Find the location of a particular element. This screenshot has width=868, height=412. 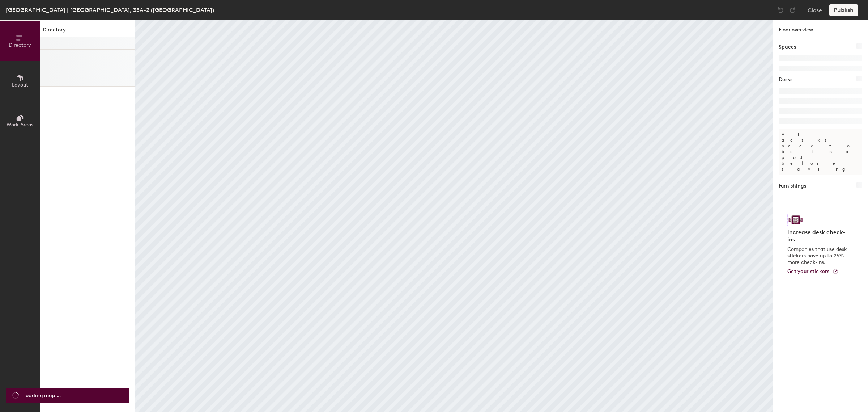

h1: Directory is located at coordinates (87, 31).